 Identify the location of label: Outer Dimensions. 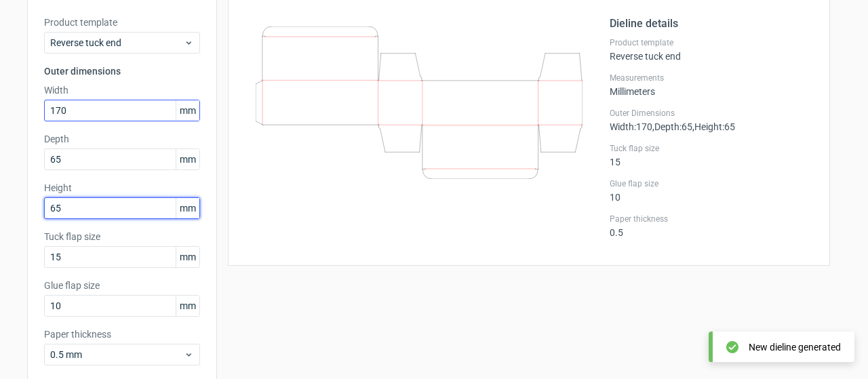
(712, 113).